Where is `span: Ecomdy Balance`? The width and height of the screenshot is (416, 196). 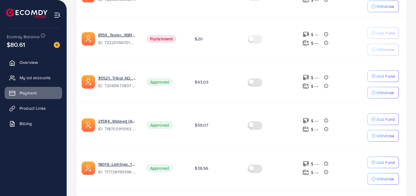
span: Ecomdy Balance is located at coordinates (23, 37).